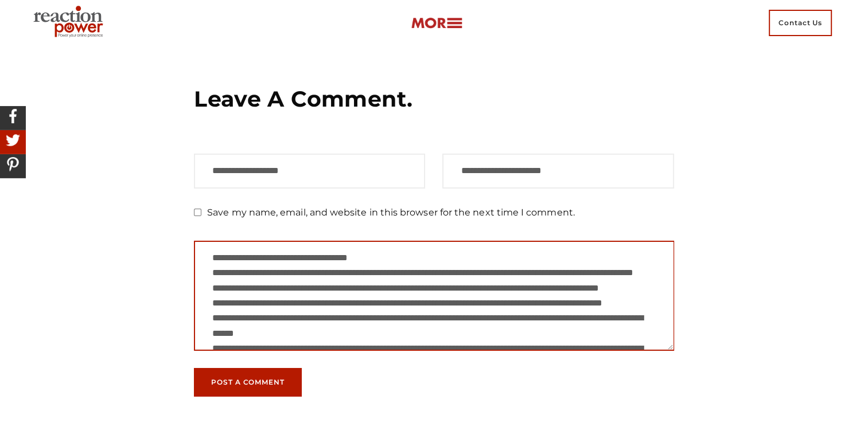 The width and height of the screenshot is (868, 423). I want to click on span: Contact Us, so click(800, 23).